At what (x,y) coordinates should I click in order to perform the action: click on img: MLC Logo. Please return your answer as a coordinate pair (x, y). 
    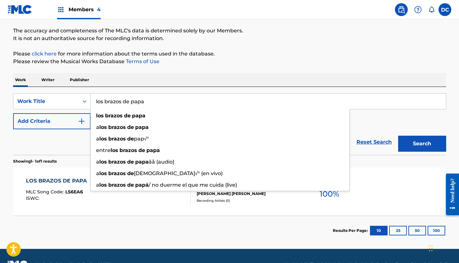
    Looking at the image, I should click on (20, 9).